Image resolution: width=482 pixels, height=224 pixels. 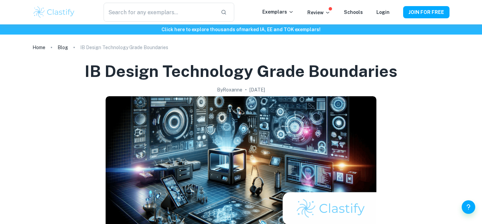 What do you see at coordinates (54, 12) in the screenshot?
I see `img: Clastify logo` at bounding box center [54, 12].